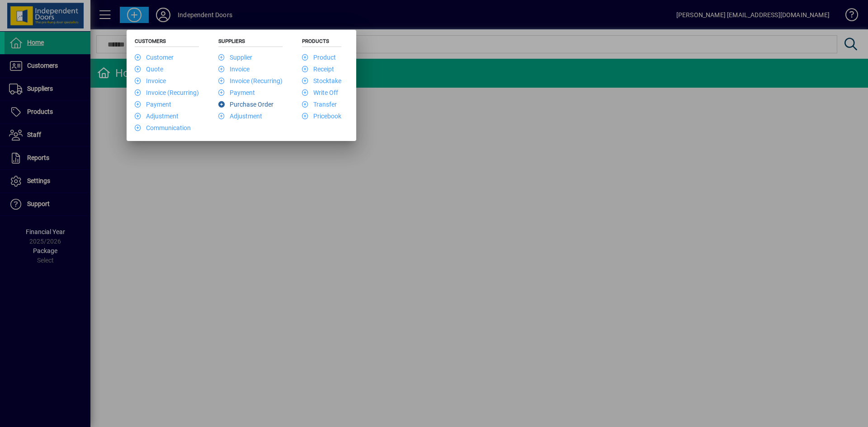  What do you see at coordinates (235, 57) in the screenshot?
I see `a: Supplier` at bounding box center [235, 57].